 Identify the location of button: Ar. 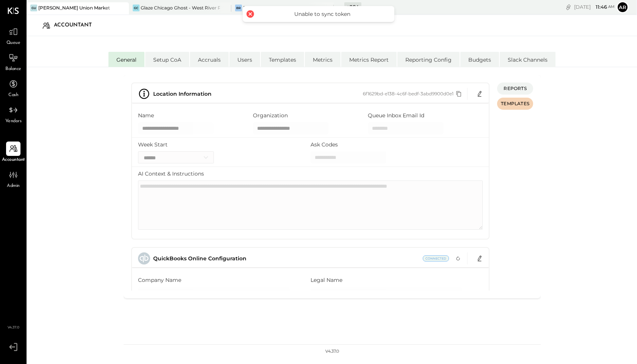
(622, 7).